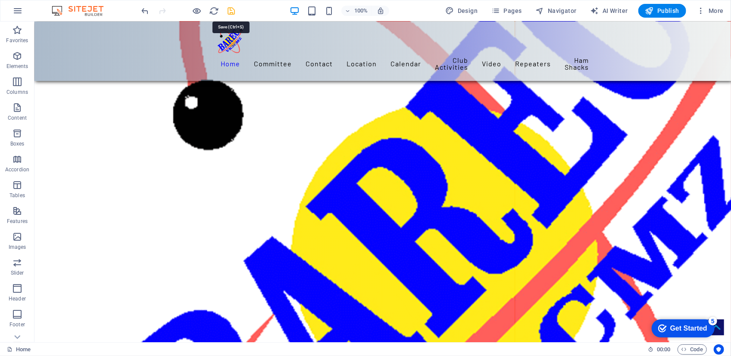  What do you see at coordinates (19, 350) in the screenshot?
I see `a: Home` at bounding box center [19, 350].